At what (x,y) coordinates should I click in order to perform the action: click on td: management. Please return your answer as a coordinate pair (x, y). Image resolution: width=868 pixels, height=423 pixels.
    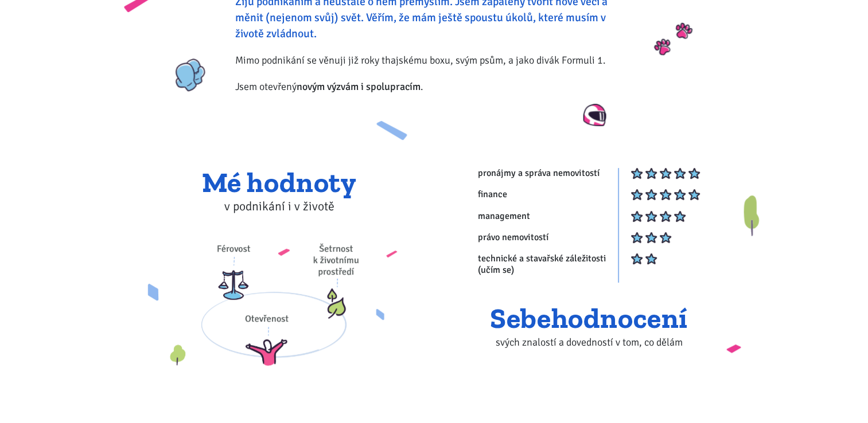
    Looking at the image, I should click on (547, 221).